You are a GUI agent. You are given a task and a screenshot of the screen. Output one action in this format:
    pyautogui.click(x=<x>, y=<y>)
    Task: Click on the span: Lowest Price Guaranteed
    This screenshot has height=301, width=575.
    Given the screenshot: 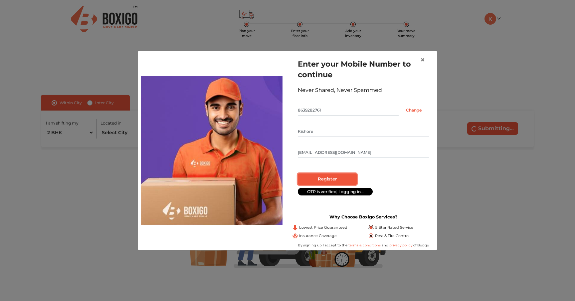 What is the action you would take?
    pyautogui.click(x=323, y=227)
    